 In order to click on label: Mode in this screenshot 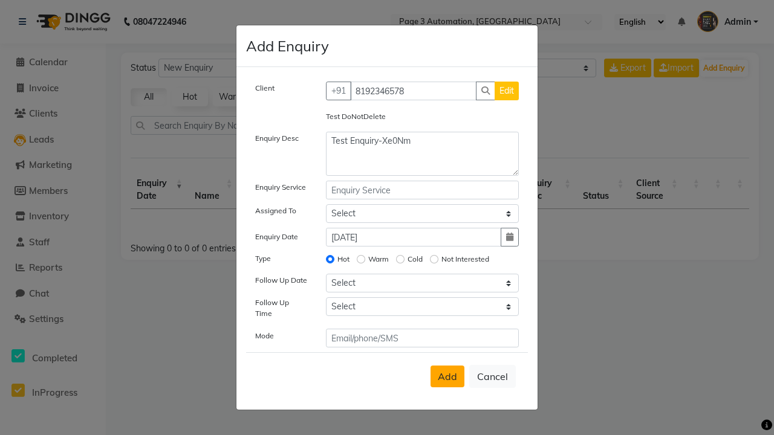, I will do `click(264, 336)`.